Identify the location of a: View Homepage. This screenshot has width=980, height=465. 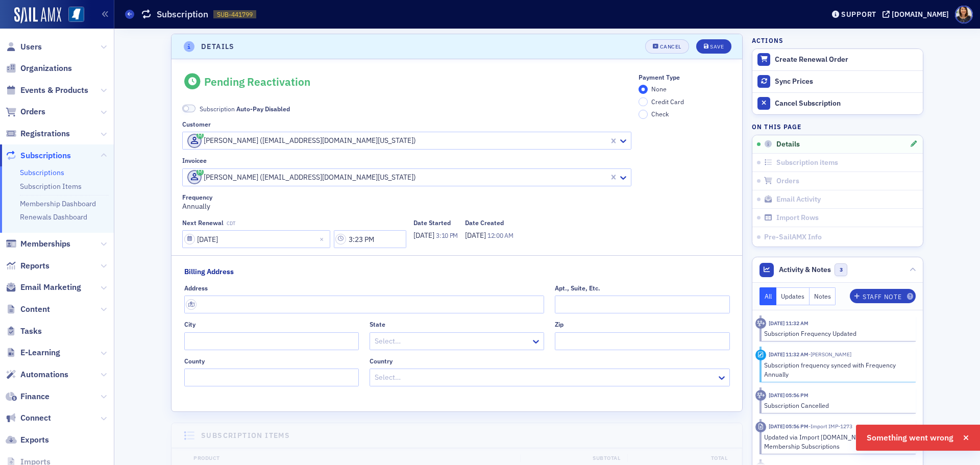
(72, 15).